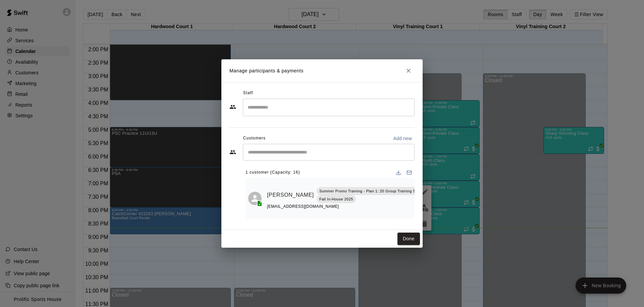 Image resolution: width=644 pixels, height=307 pixels. What do you see at coordinates (329, 107) in the screenshot?
I see `div: Search staff` at bounding box center [329, 107].